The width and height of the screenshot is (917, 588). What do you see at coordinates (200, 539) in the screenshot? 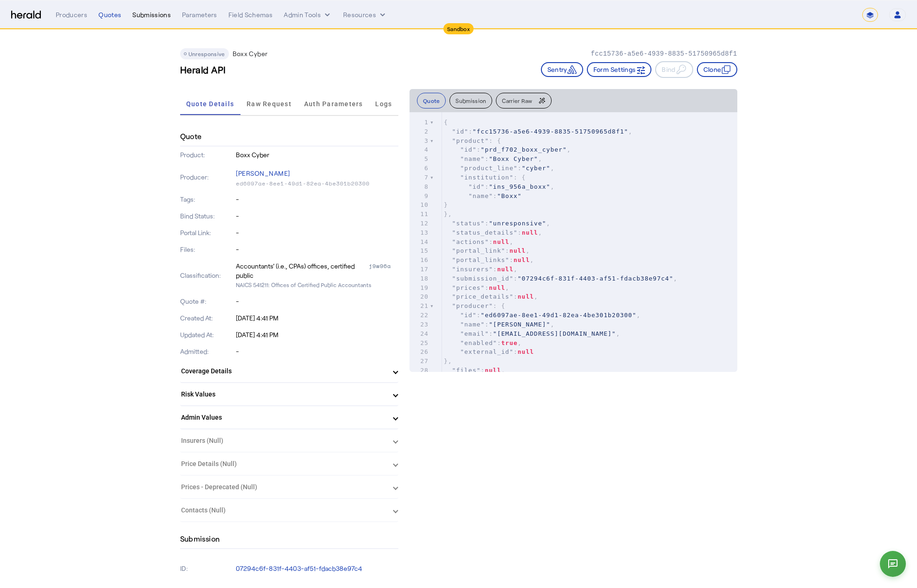
I see `h4: Submission` at bounding box center [200, 539].